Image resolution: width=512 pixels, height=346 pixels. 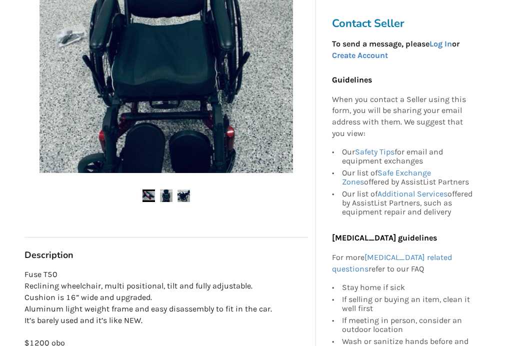 What do you see at coordinates (409, 178) in the screenshot?
I see `div: Our list of offered by AssistList Partners` at bounding box center [409, 178].